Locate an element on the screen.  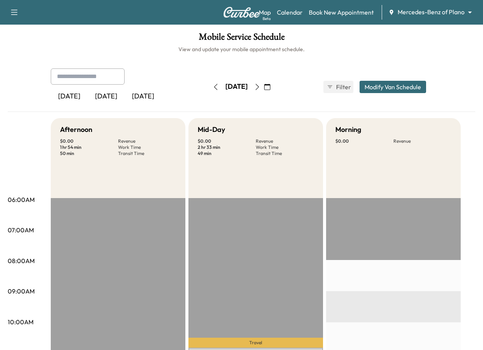
button: Modify Van Schedule is located at coordinates (393, 87).